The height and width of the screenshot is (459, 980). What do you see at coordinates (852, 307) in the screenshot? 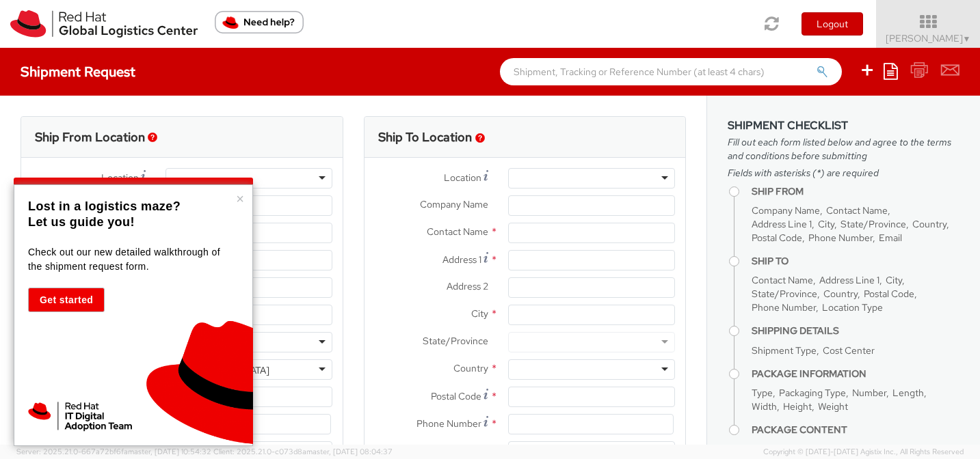
I see `span: Location Type` at bounding box center [852, 307].